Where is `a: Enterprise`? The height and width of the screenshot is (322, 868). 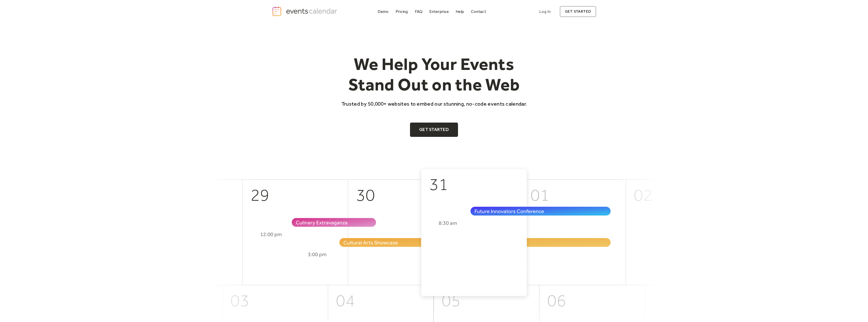
a: Enterprise is located at coordinates (439, 12).